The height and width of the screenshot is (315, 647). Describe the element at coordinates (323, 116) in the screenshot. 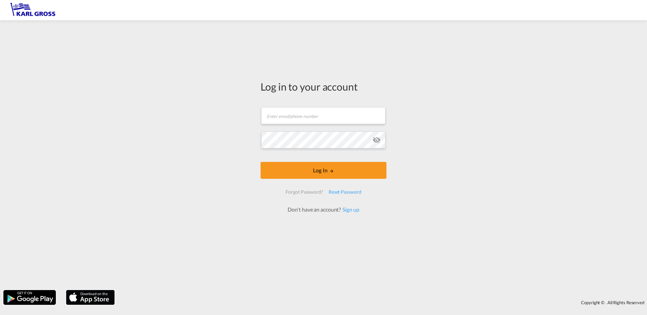

I see `input: Enter email/phone number` at that location.